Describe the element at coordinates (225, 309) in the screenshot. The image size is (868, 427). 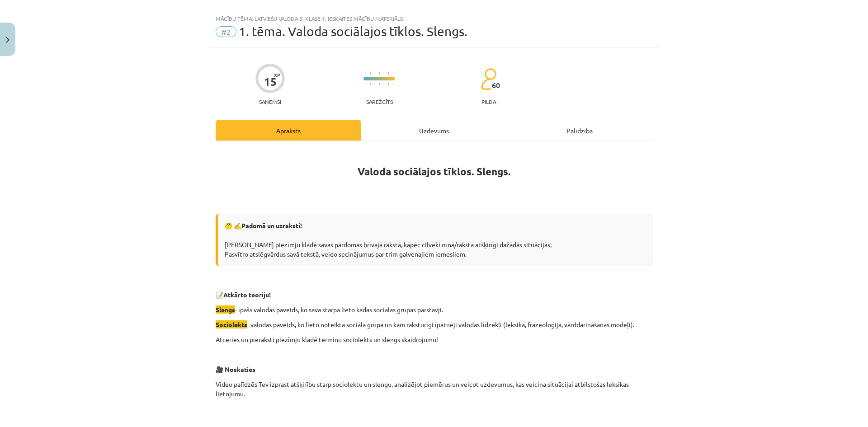
I see `span: Slengs` at that location.